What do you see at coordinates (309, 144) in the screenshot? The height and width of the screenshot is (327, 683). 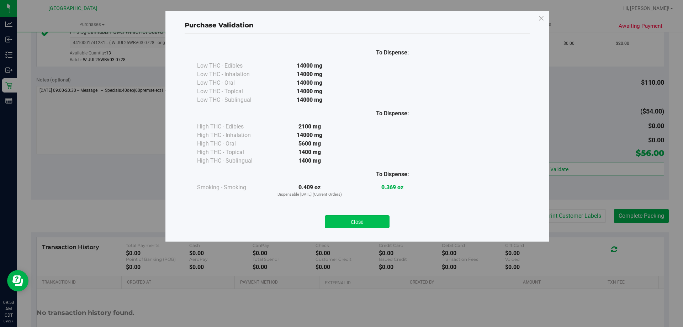 I see `div: 5600 mg` at bounding box center [309, 144].